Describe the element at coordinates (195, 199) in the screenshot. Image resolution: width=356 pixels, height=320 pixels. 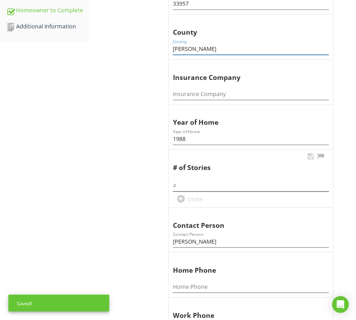
I see `div: OTHER` at that location.